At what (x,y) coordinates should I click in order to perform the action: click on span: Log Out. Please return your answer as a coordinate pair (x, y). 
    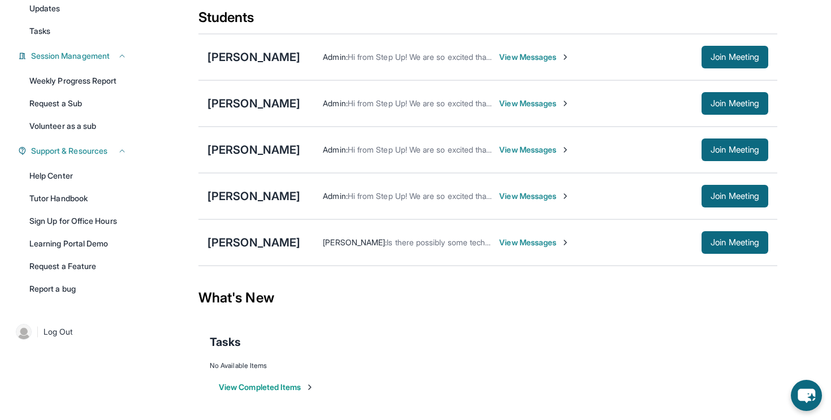
    Looking at the image, I should click on (58, 332).